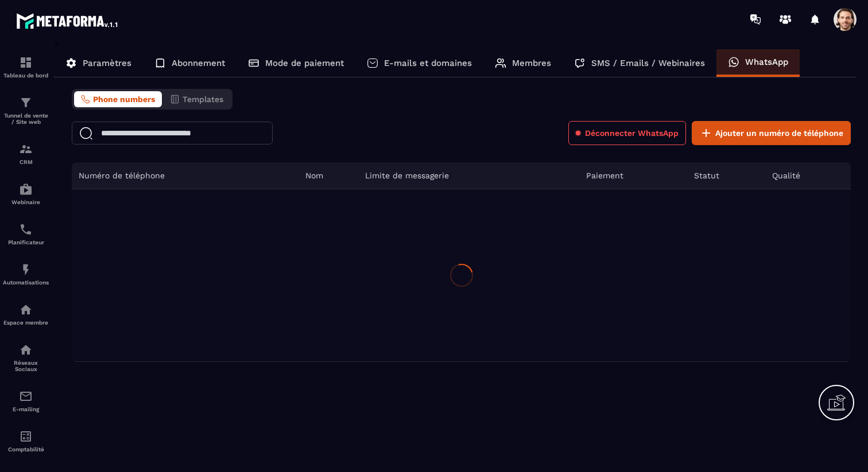 The height and width of the screenshot is (472, 868). I want to click on p: Webinaire, so click(26, 202).